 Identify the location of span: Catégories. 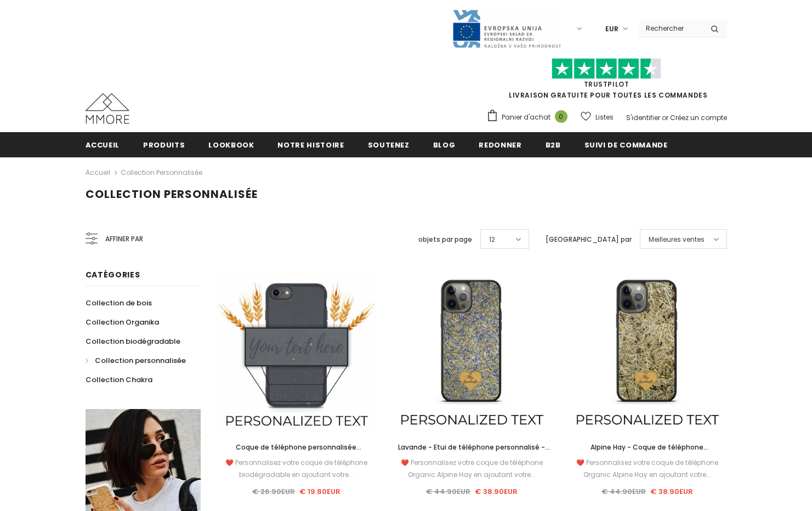
(113, 275).